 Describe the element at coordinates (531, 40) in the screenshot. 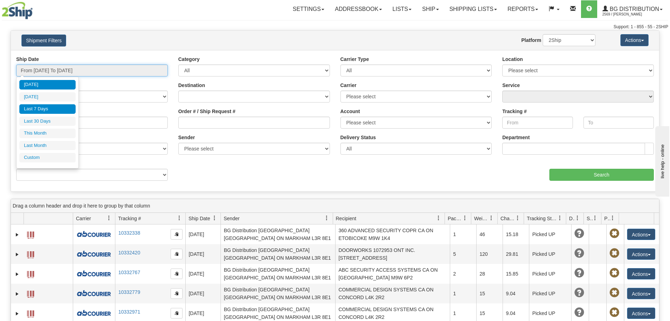

I see `label: Platform` at that location.